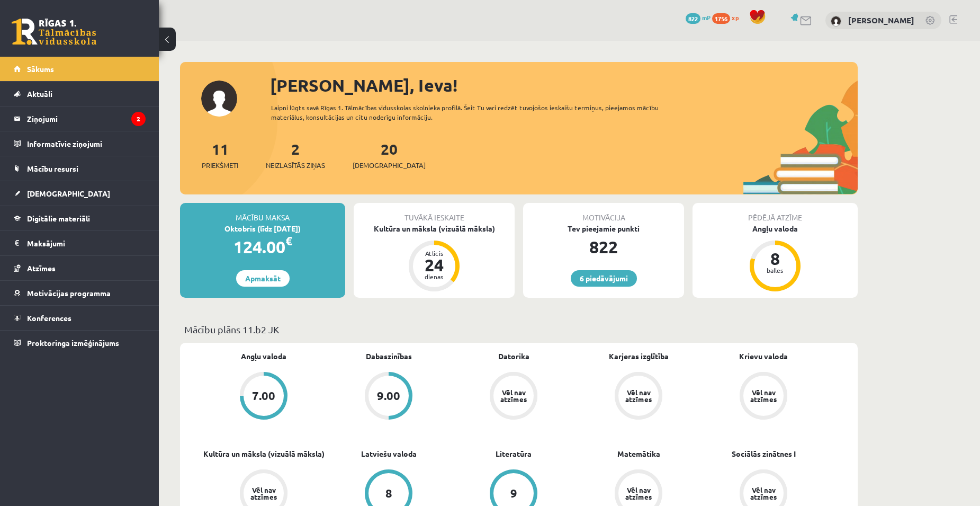  What do you see at coordinates (220, 165) in the screenshot?
I see `span: Priekšmeti` at bounding box center [220, 165].